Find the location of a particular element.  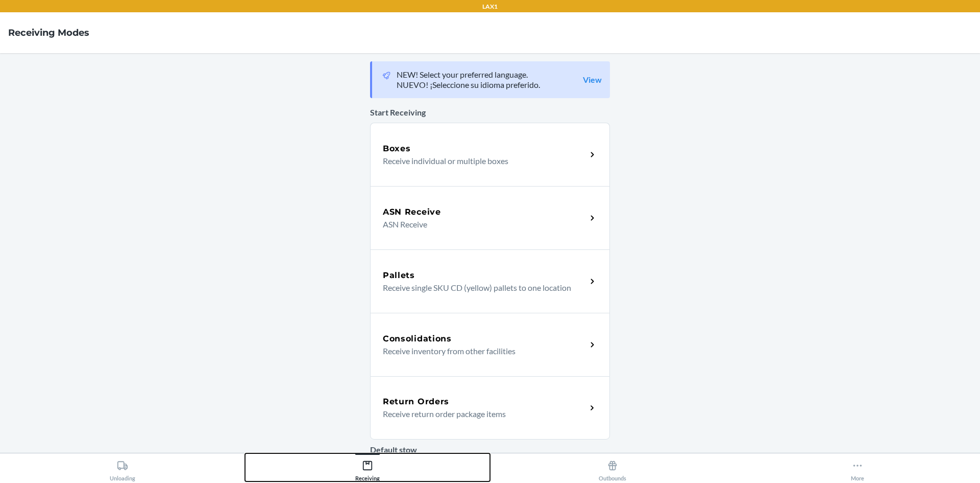

h5: Consolidations is located at coordinates (417, 338).